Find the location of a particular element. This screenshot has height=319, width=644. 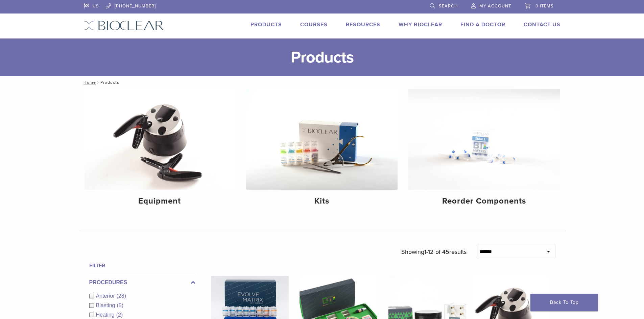

a: Back To Top is located at coordinates (564, 302).